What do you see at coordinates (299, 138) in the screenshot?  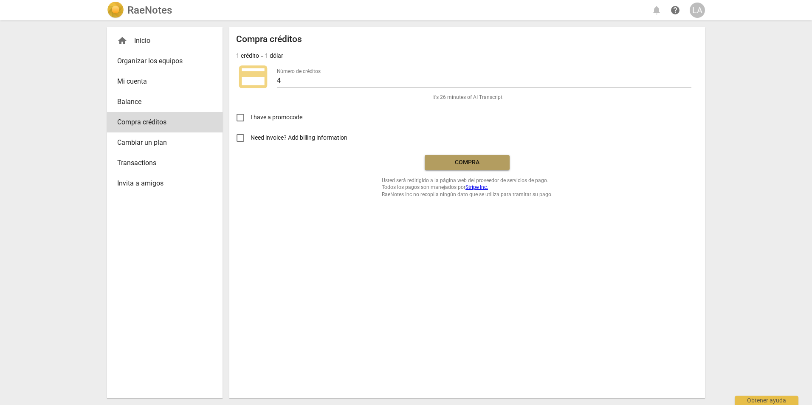 I see `span: Need invoice? Add billing information` at bounding box center [299, 138].